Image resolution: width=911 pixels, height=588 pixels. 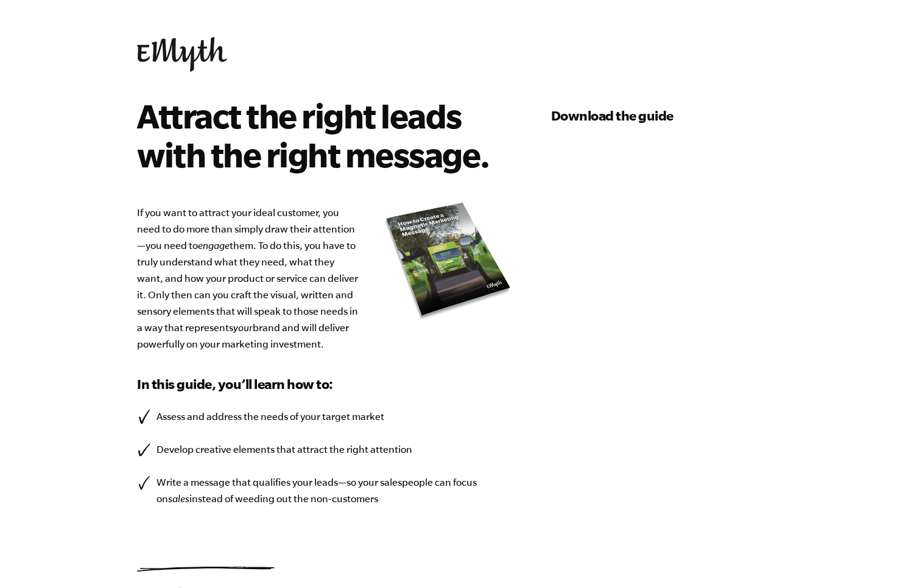 I want to click on p: If you want to attract your ideal customer, you need to do more than simply draw their attention—..., so click(x=326, y=278).